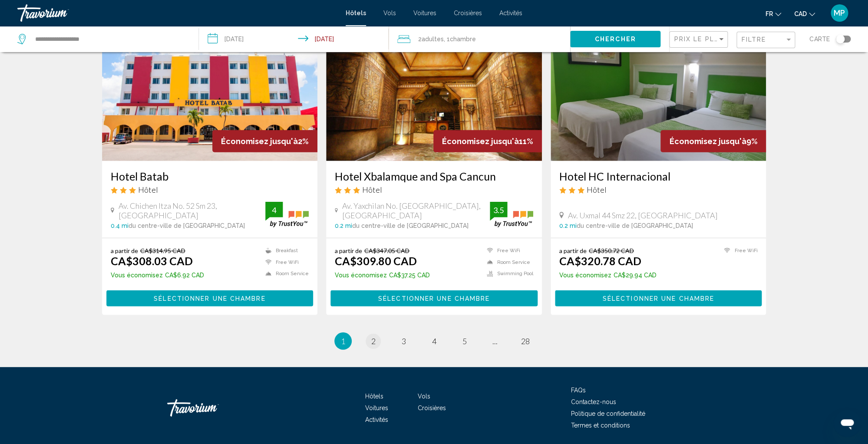 Image resolution: width=868 pixels, height=444 pixels. What do you see at coordinates (615, 38) in the screenshot?
I see `button: Chercher` at bounding box center [615, 38].